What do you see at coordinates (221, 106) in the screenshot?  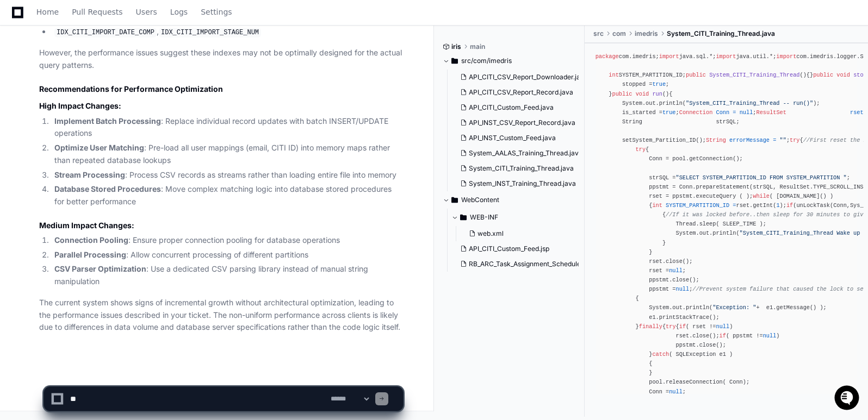 I see `h3: High Impact Changes:` at bounding box center [221, 106].